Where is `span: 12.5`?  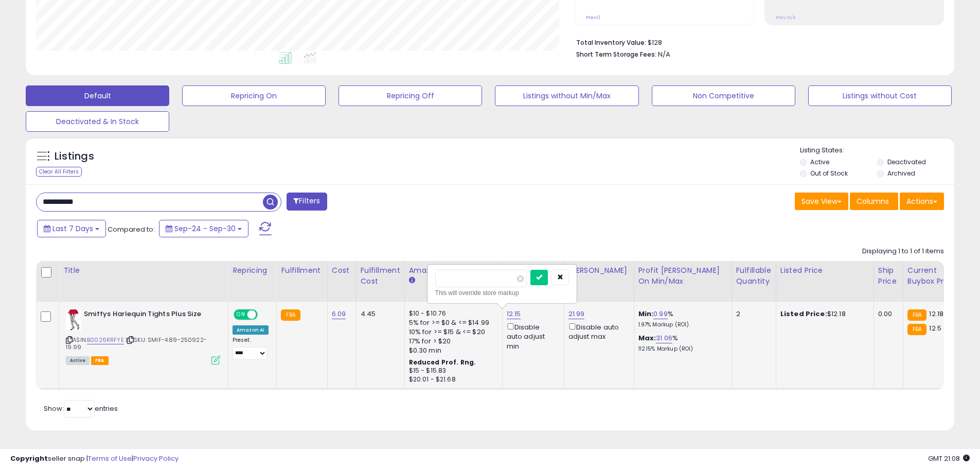 span: 12.5 is located at coordinates (935, 328).